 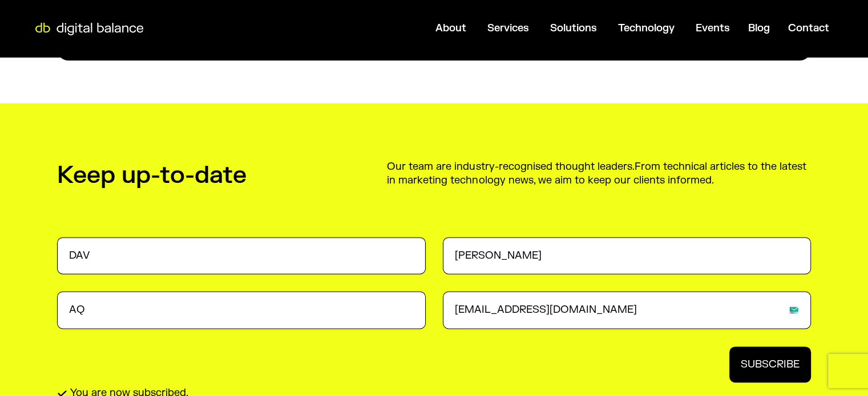 What do you see at coordinates (596, 173) in the screenshot?
I see `span: From technical articles to the latest in marketing technology news, we aim to keep our clients in...` at bounding box center [596, 173].